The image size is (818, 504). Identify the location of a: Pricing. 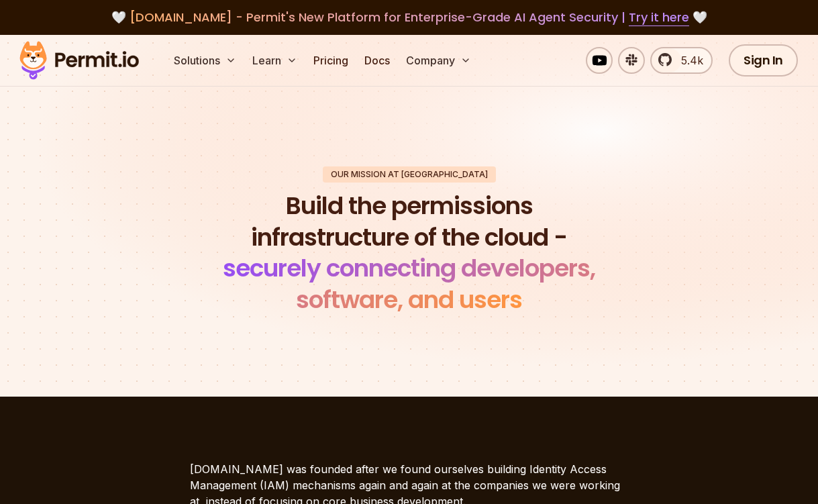
(331, 60).